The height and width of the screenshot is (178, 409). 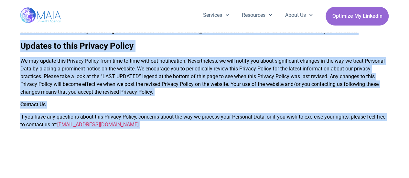 I want to click on span: Optimize My Linkedin, so click(x=357, y=16).